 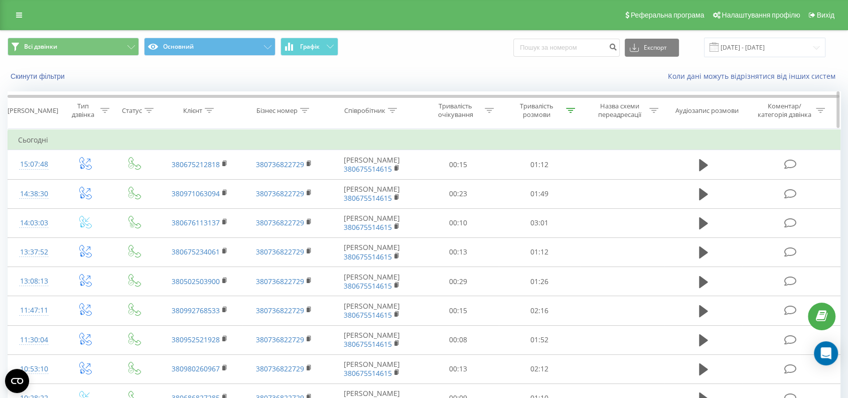 What do you see at coordinates (193, 110) in the screenshot?
I see `div: Клієнт` at bounding box center [193, 110].